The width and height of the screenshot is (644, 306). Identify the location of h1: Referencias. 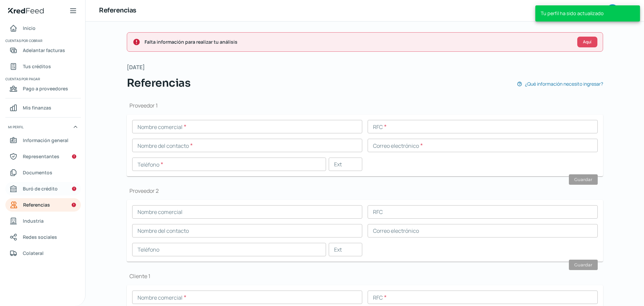
(117, 10).